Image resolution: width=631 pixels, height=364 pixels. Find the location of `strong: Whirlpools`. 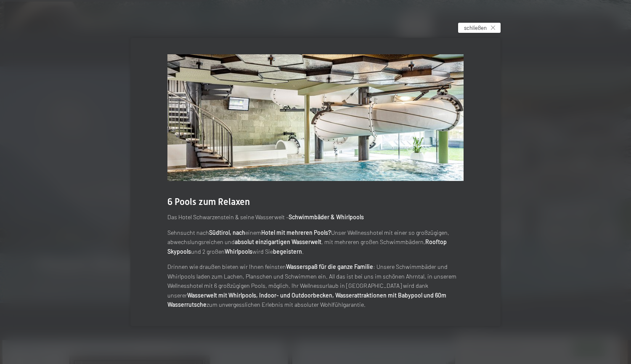

strong: Whirlpools is located at coordinates (239, 251).